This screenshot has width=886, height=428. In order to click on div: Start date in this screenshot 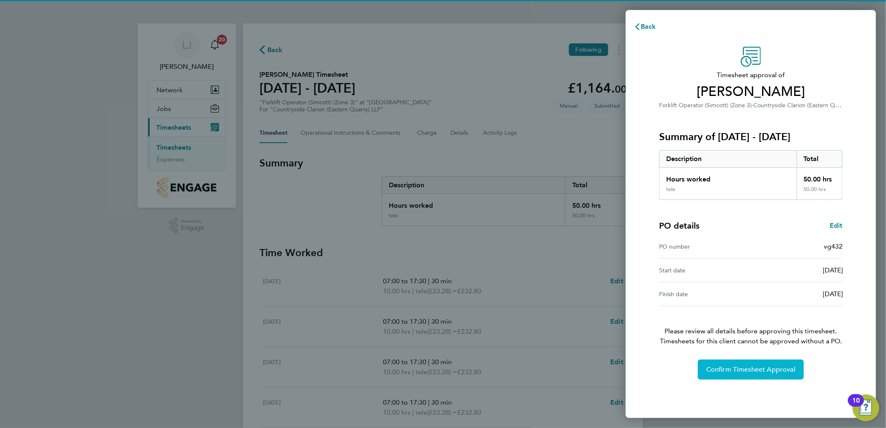, I will do `click(705, 270)`.